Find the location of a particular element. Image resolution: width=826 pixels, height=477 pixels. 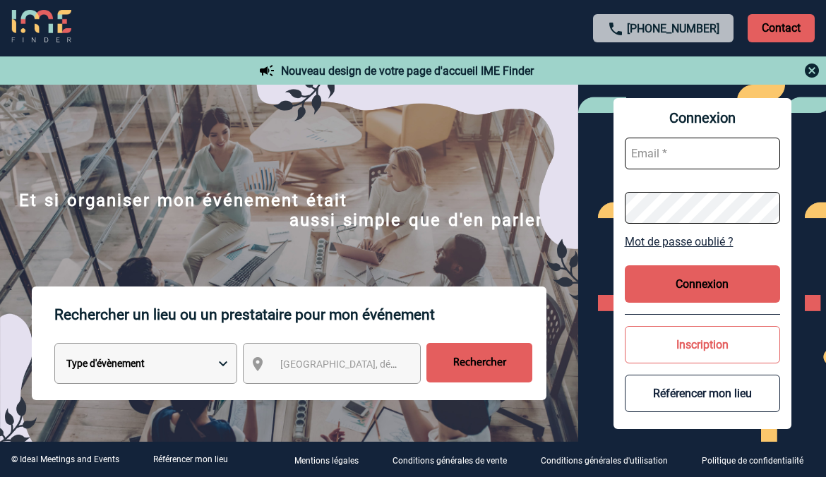

p: Conditions générales d'utilisation is located at coordinates (604, 461).